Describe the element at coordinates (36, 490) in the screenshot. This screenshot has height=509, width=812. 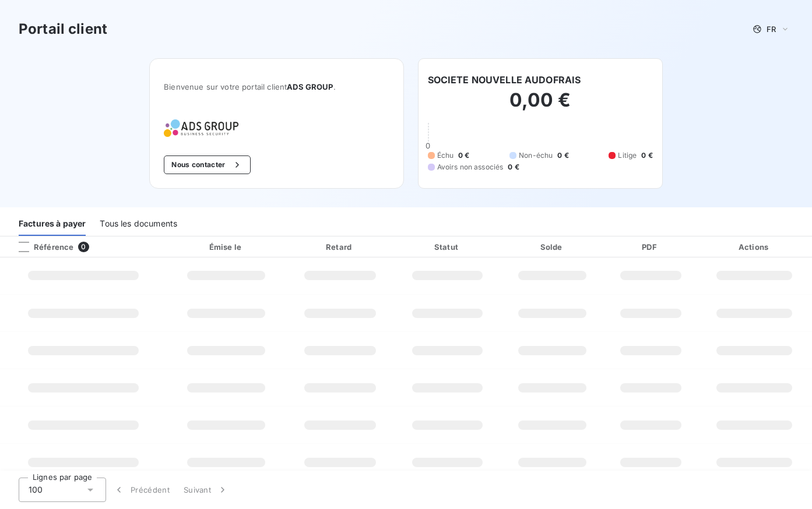
I see `span: 100` at that location.